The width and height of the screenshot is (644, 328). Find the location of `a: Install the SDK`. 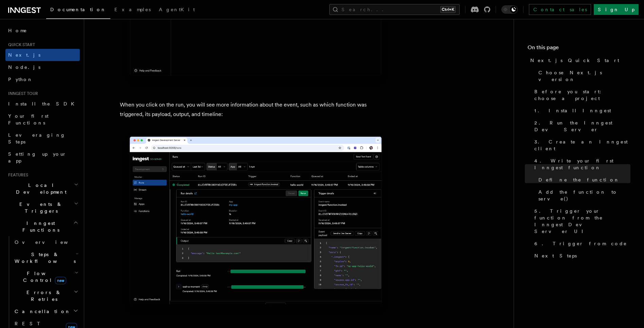

a: Install the SDK is located at coordinates (43, 104).